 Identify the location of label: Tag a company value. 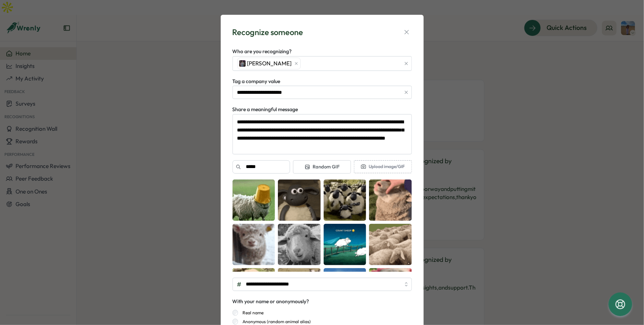
(256, 81).